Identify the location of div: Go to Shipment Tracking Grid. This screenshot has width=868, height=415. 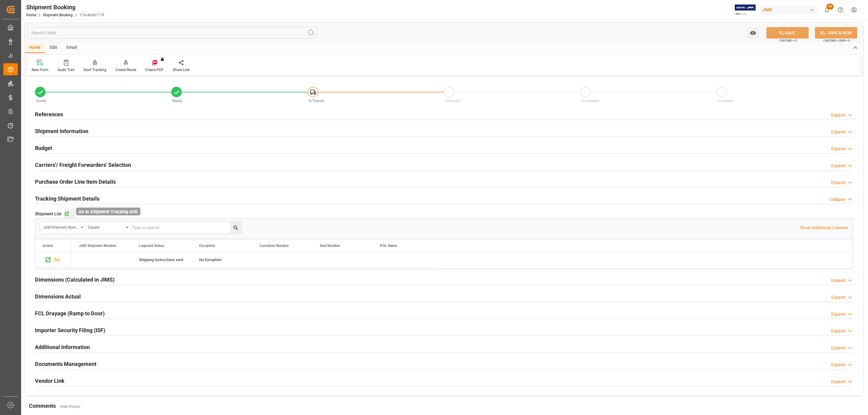
(108, 212).